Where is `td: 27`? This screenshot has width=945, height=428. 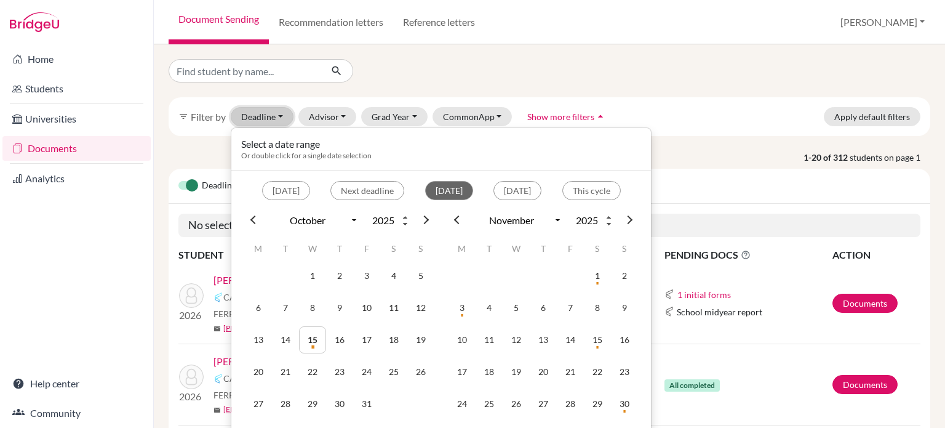 td: 27 is located at coordinates (543, 404).